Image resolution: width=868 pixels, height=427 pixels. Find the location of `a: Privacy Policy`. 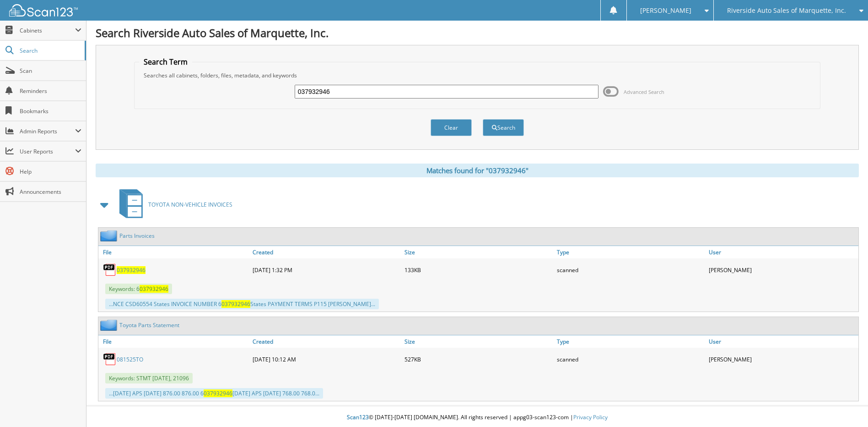

a: Privacy Policy is located at coordinates (591, 417).